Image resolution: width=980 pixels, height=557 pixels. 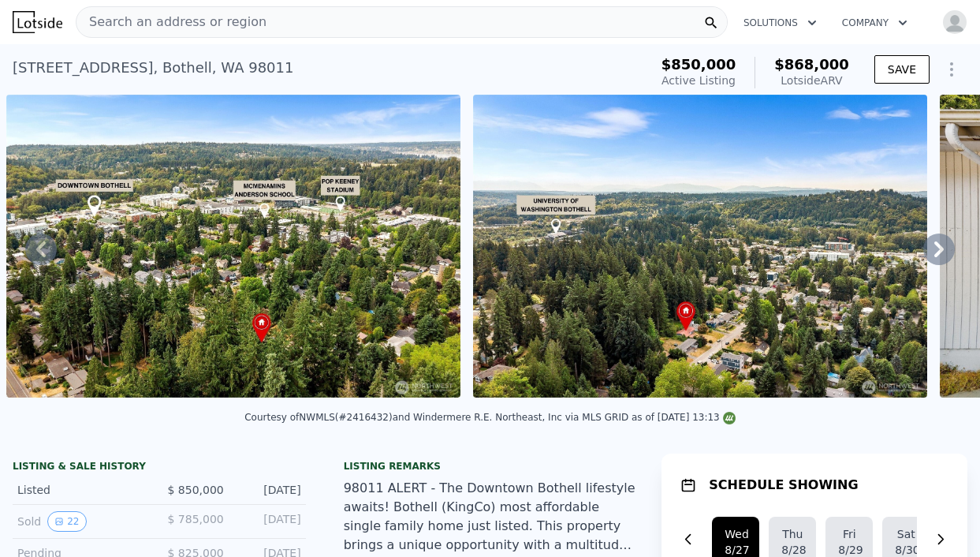 I want to click on div: Sold, so click(x=82, y=521).